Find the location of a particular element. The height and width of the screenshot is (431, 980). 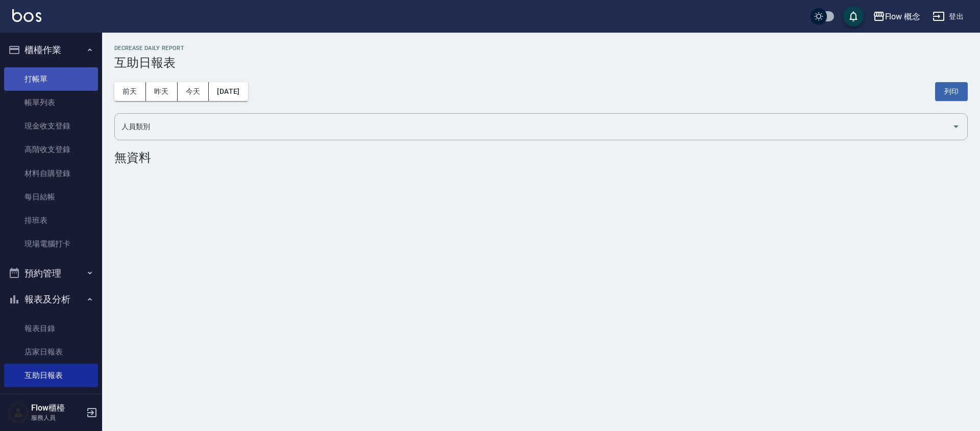

button: save is located at coordinates (853, 16).